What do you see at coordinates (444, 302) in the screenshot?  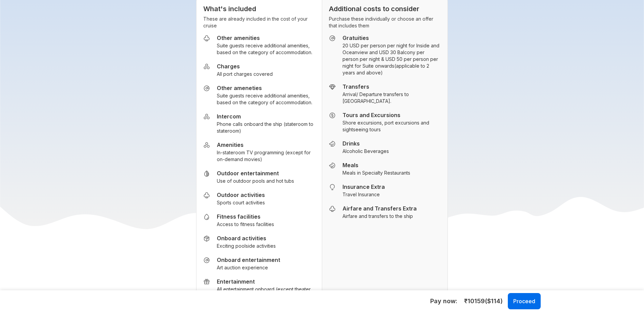 I see `h5: Pay now:` at bounding box center [444, 302].